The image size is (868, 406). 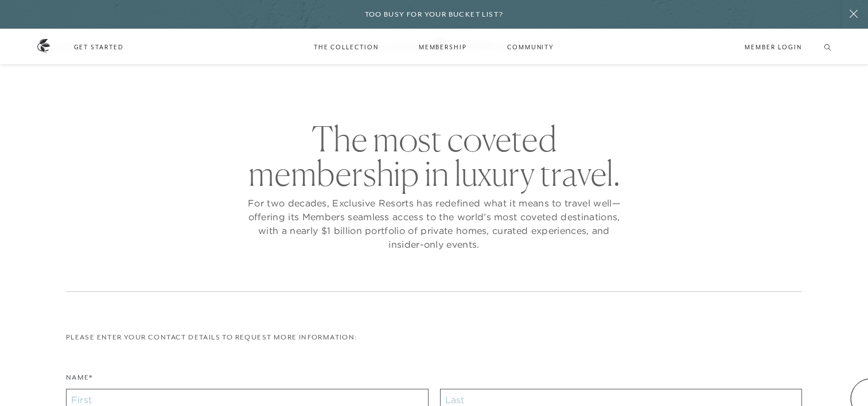 I want to click on a: Community, so click(x=530, y=47).